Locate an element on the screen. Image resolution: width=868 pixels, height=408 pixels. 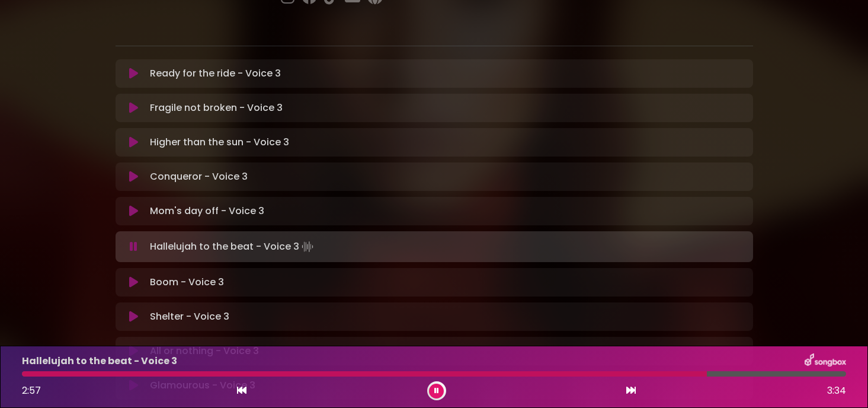
img: waveform4.gif is located at coordinates (307, 247).